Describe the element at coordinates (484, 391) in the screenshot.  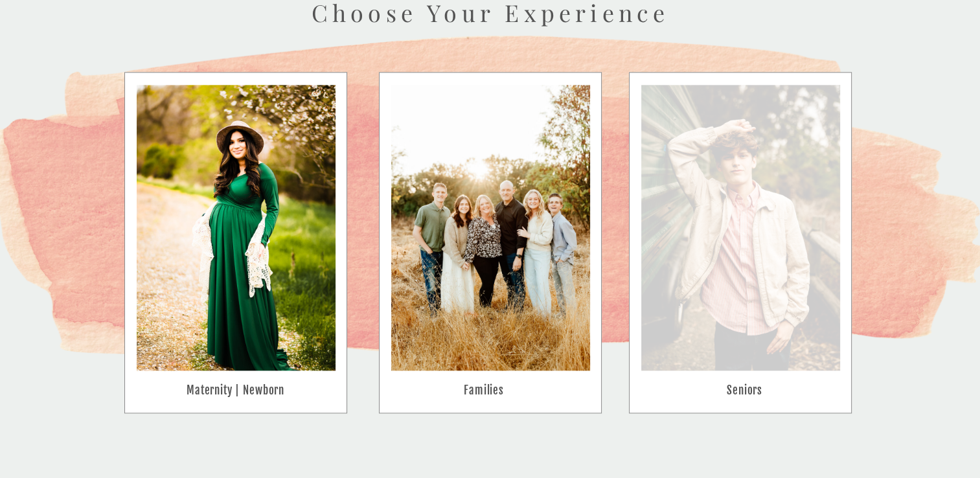
I see `a: families` at that location.